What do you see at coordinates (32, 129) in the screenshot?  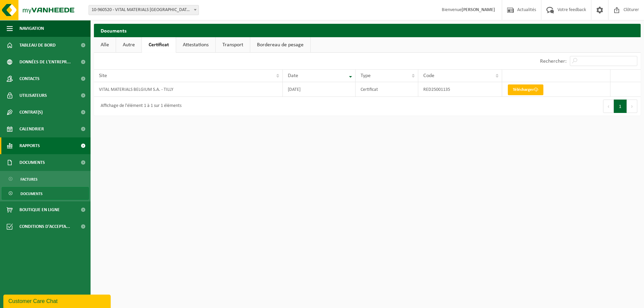 I see `span: Calendrier` at bounding box center [32, 129].